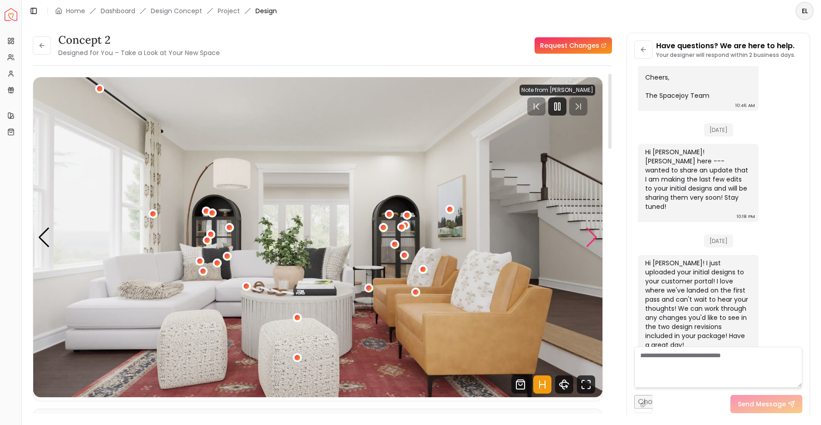  Describe the element at coordinates (318, 237) in the screenshot. I see `div: Carousel` at that location.